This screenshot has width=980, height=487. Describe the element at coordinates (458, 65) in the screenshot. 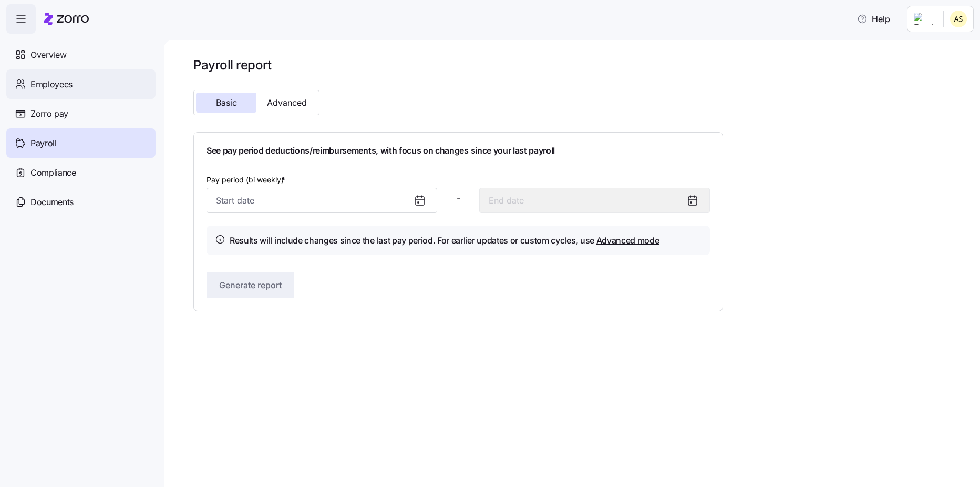

I see `h1: Payroll report` at that location.